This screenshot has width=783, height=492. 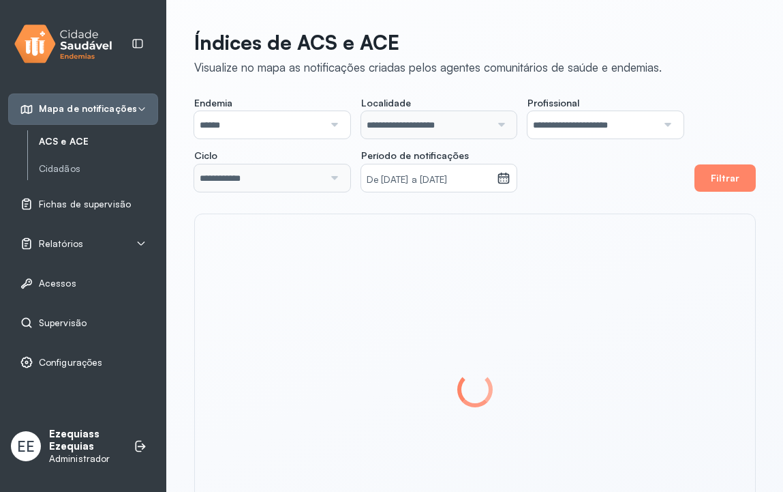 What do you see at coordinates (85, 458) in the screenshot?
I see `p: Administrador` at bounding box center [85, 458].